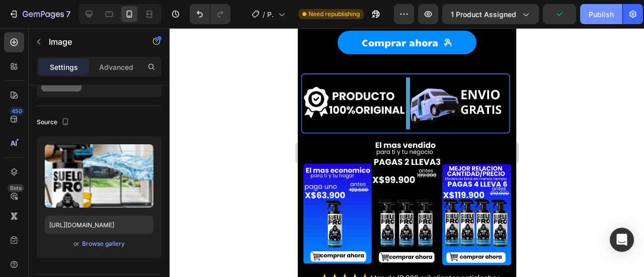  I want to click on img: preview-image, so click(99, 176).